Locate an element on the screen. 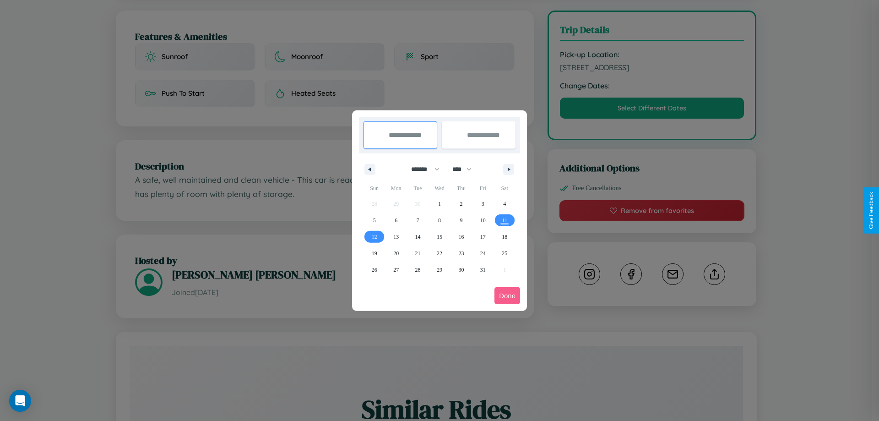 The height and width of the screenshot is (421, 879). button: 28 is located at coordinates (417, 270).